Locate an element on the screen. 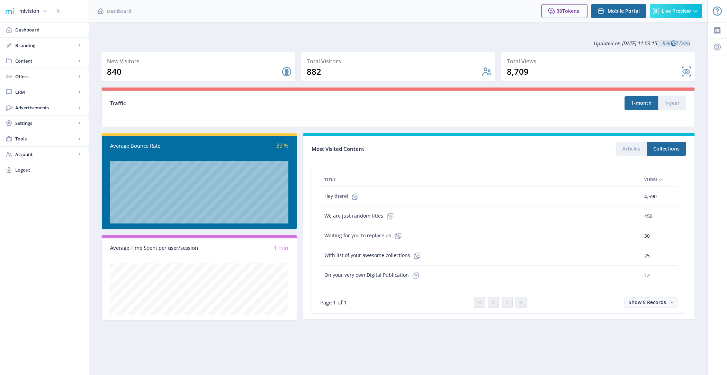  span: Views is located at coordinates (651, 180).